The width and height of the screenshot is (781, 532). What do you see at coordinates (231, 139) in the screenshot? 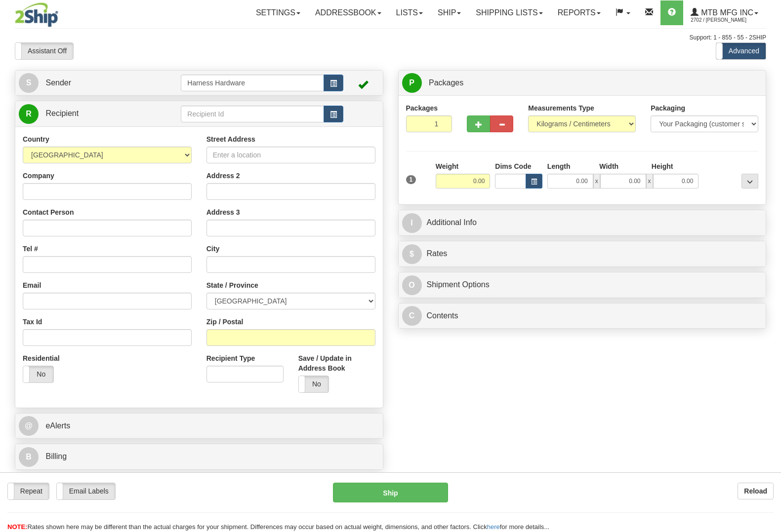
I see `label: Street Address` at bounding box center [231, 139].